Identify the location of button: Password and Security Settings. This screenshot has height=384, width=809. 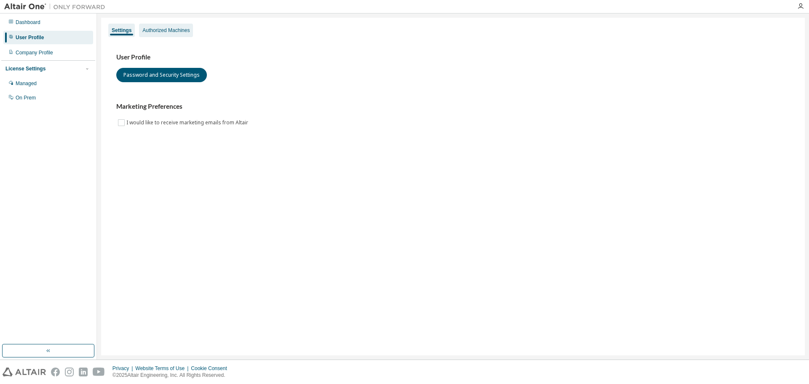
(161, 75).